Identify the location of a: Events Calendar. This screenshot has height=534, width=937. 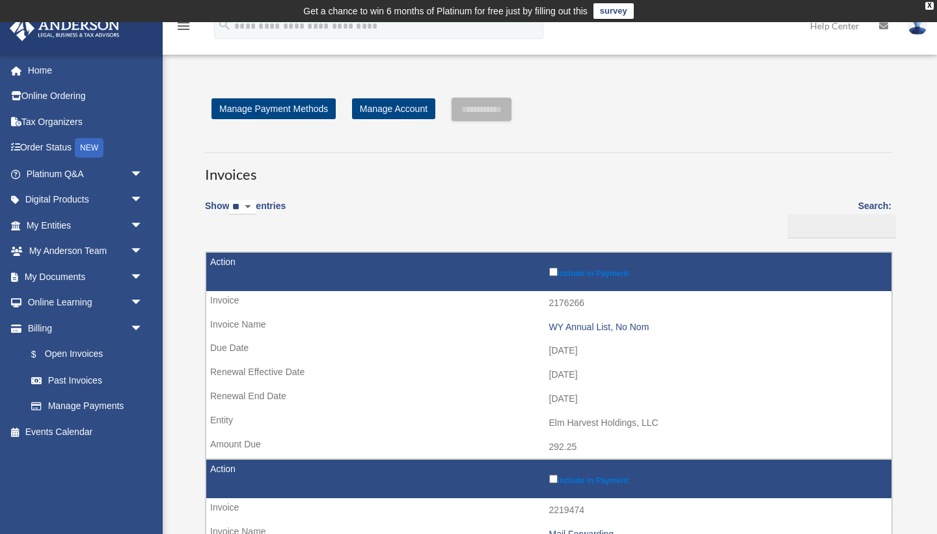
(86, 431).